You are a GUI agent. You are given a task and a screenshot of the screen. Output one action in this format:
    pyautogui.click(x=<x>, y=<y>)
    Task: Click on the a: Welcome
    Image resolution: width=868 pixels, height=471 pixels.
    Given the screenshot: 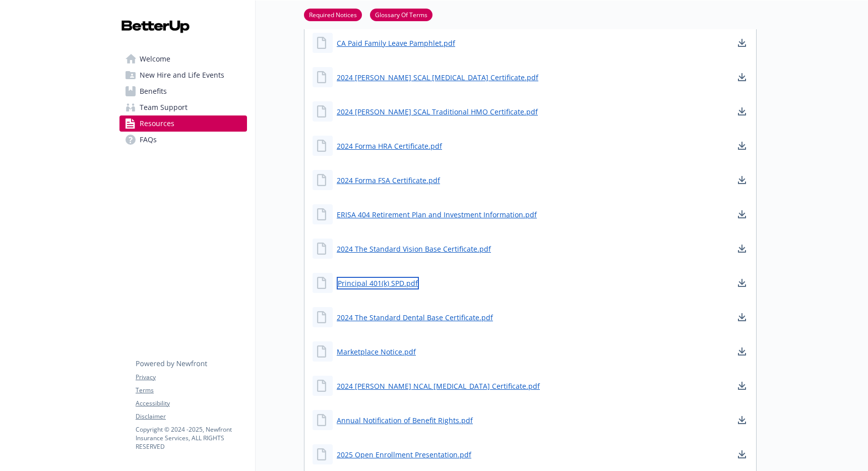 What is the action you would take?
    pyautogui.click(x=183, y=59)
    